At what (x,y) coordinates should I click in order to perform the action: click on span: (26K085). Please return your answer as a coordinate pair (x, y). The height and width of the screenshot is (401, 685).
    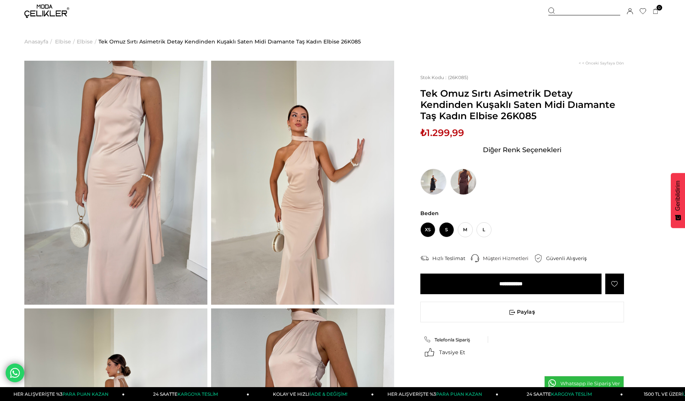
    Looking at the image, I should click on (444, 77).